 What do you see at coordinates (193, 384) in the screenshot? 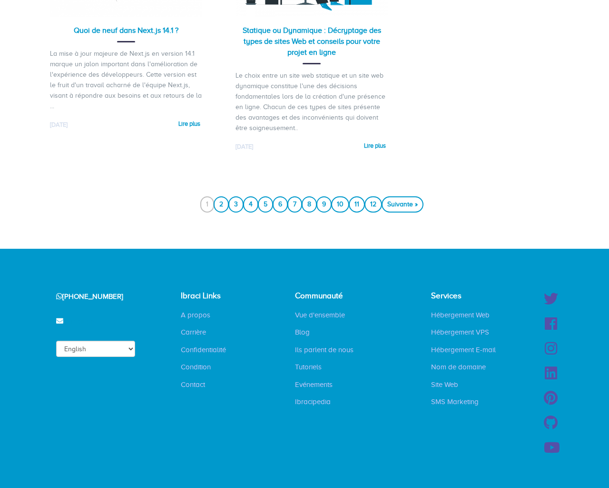
I see `a: Contact` at bounding box center [193, 384].